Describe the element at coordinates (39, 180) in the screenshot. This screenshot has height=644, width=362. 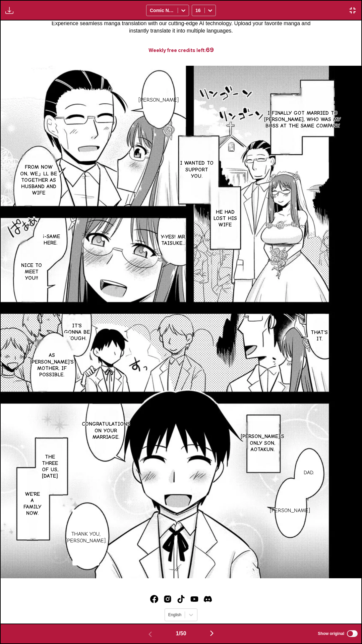
I see `p: From now on, we」ll be together as husband and wife` at that location.